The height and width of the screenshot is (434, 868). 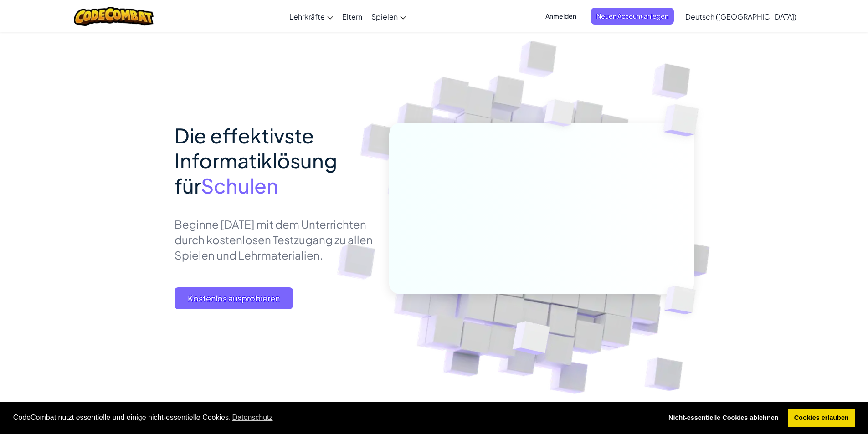 What do you see at coordinates (256, 161) in the screenshot?
I see `span: Die effektivste Informatiklösung für` at bounding box center [256, 161].